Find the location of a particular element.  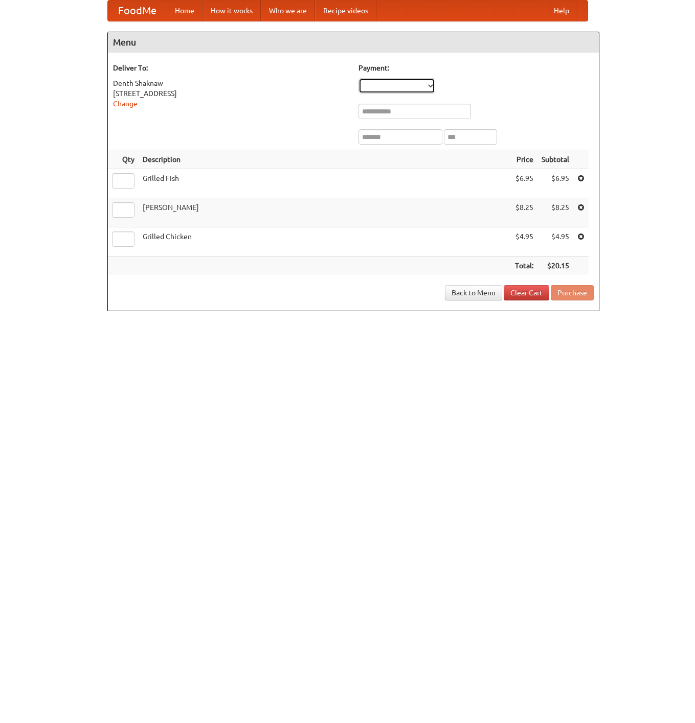

h5: Deliver To: is located at coordinates (230, 68).